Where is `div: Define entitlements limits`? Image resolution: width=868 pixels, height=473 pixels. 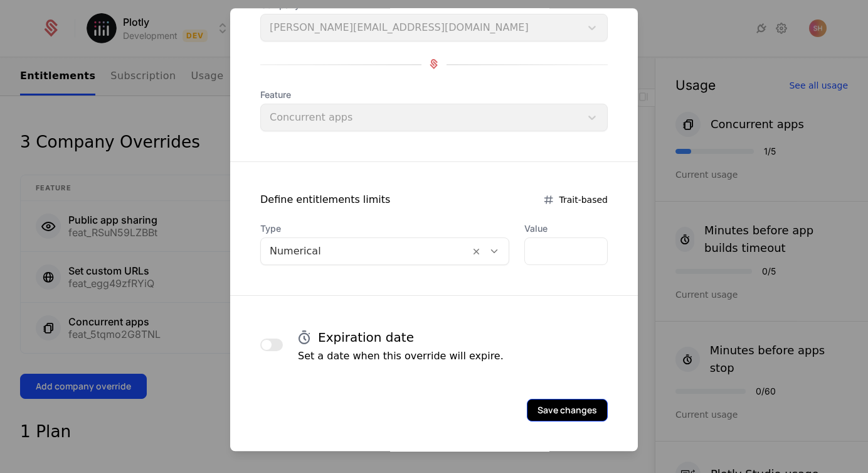 div: Define entitlements limits is located at coordinates (325, 200).